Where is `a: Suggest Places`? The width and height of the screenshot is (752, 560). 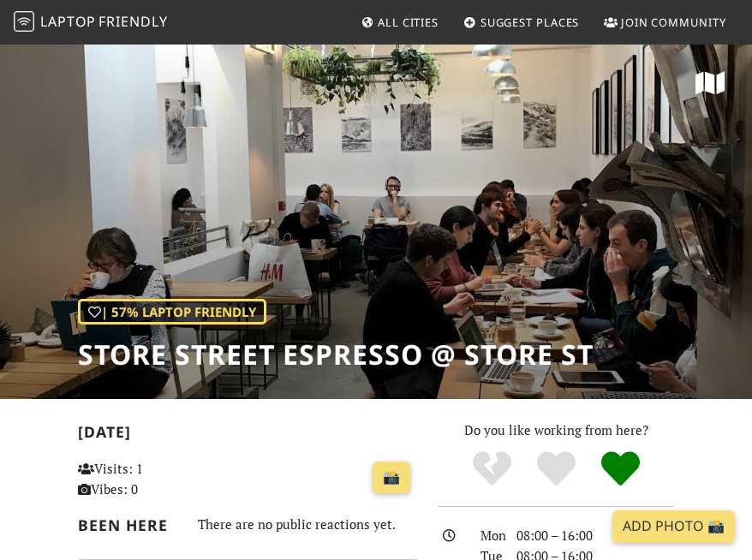
a: Suggest Places is located at coordinates (521, 23).